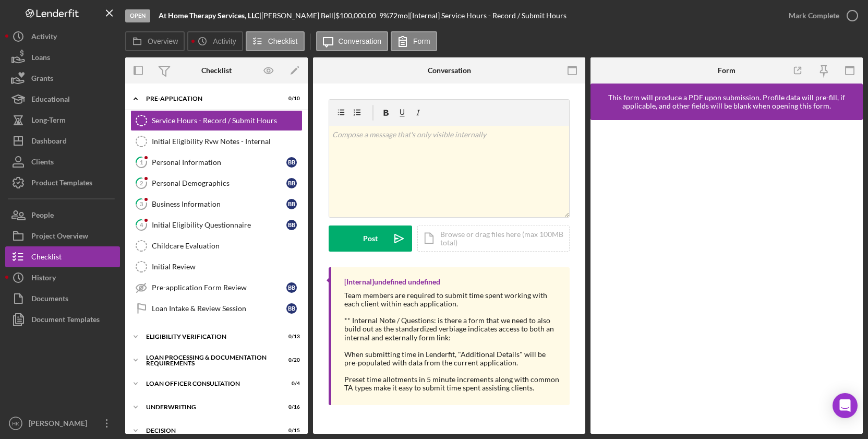  Describe the element at coordinates (49, 299) in the screenshot. I see `div: Documents` at that location.